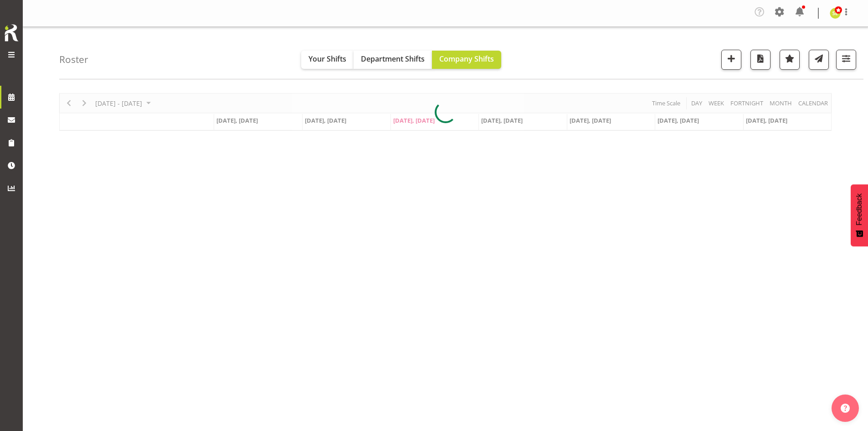 This screenshot has height=431, width=868. I want to click on button: Feedback - Show survey, so click(859, 215).